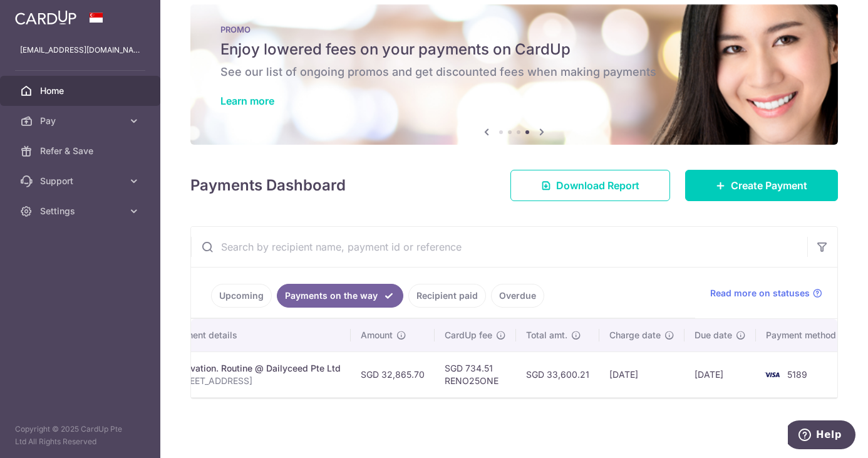 Image resolution: width=868 pixels, height=458 pixels. I want to click on a: Recipient paid, so click(447, 296).